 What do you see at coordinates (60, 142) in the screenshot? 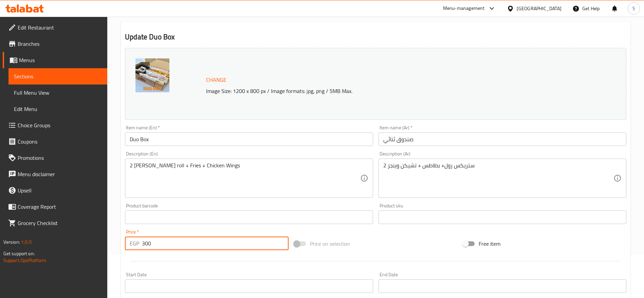
I see `span: Coupons` at bounding box center [60, 142].